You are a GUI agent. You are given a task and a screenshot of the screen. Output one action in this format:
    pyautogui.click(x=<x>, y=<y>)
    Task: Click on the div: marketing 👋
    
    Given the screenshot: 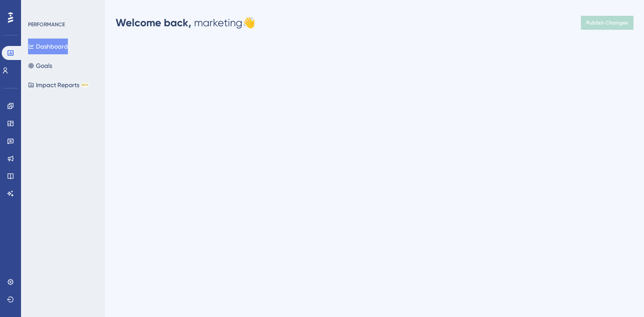 What is the action you would take?
    pyautogui.click(x=186, y=23)
    